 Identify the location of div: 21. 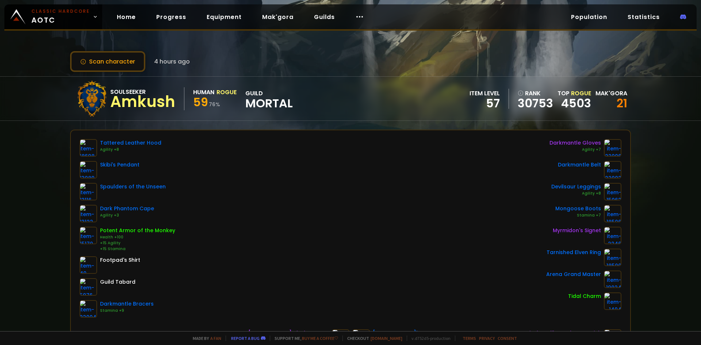
(611, 103).